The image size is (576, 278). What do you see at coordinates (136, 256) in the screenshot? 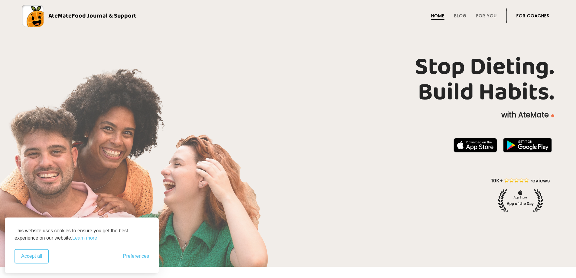
I see `button: Toggle preferences` at bounding box center [136, 256].